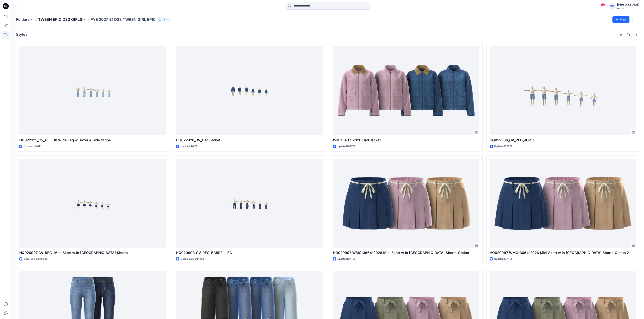  What do you see at coordinates (603, 5) in the screenshot?
I see `span: 10` at bounding box center [603, 5].